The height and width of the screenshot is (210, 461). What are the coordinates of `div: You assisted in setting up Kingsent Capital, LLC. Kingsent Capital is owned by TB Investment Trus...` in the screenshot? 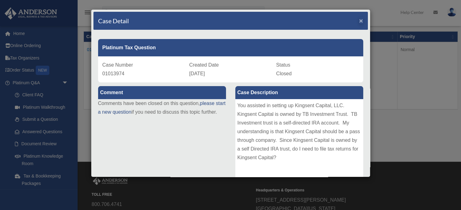 It's located at (299, 146).